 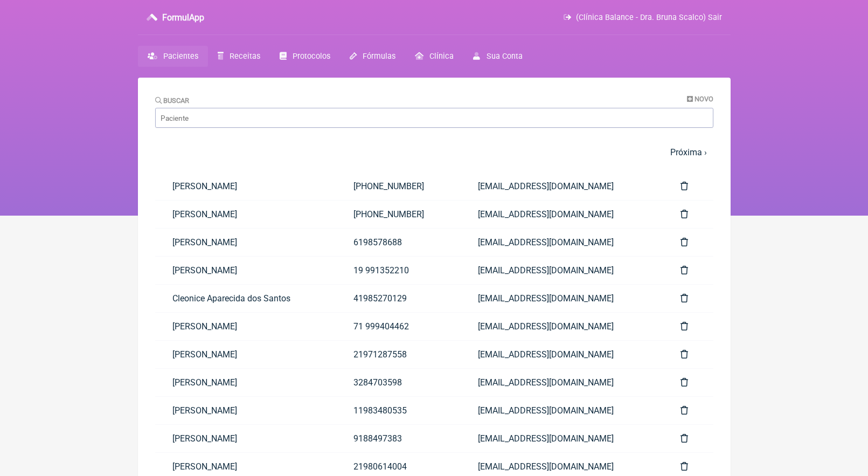 I want to click on a: 9188497383, so click(x=399, y=438).